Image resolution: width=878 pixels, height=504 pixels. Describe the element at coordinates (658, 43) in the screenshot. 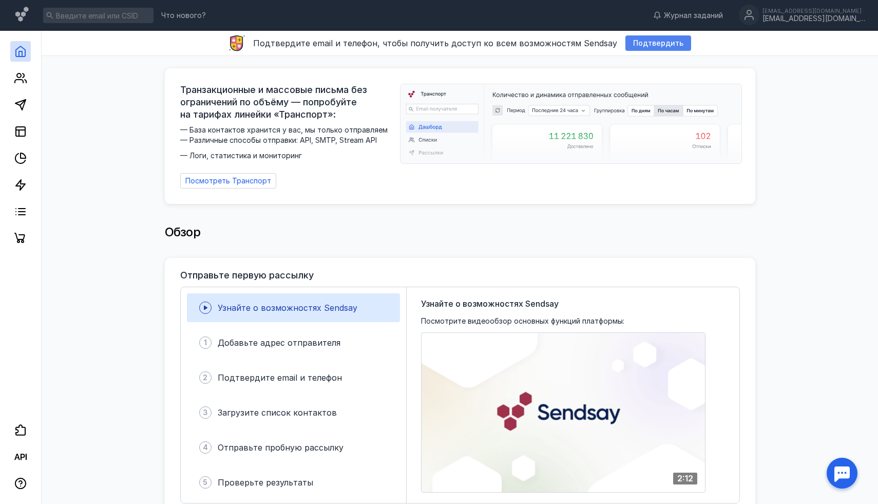

I see `span: Подтвердить` at that location.